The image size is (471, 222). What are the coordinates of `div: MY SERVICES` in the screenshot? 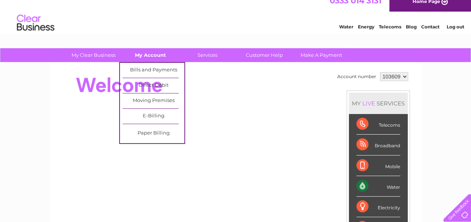 It's located at (378, 103).